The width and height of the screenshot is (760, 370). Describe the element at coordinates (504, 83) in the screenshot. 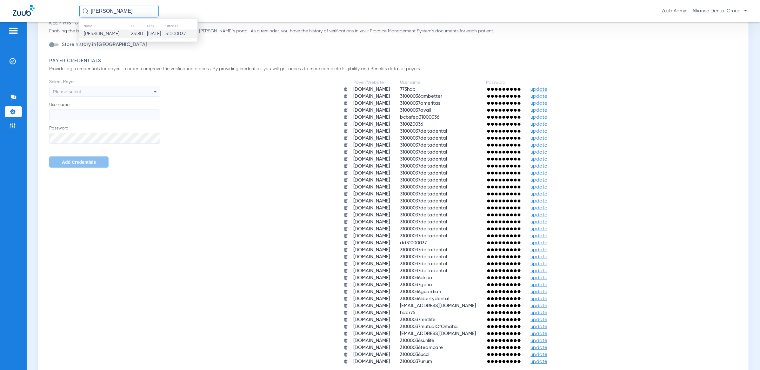

I see `td: Password` at that location.